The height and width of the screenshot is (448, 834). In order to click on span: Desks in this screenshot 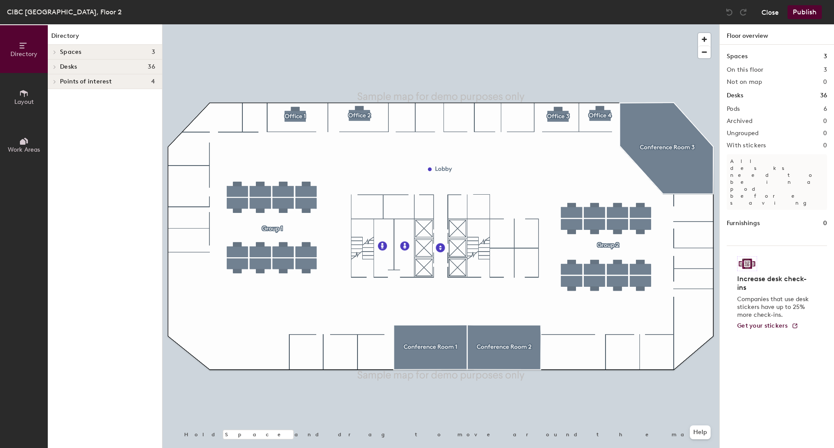, I will do `click(68, 67)`.